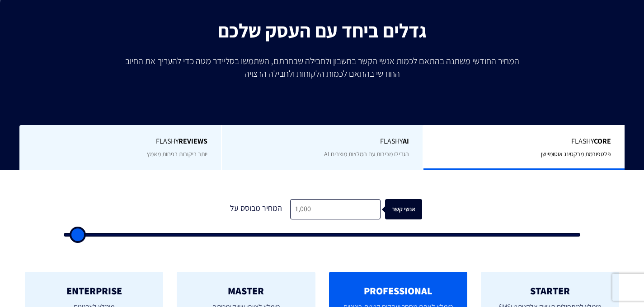 This screenshot has width=644, height=307. I want to click on h2: MASTER, so click(246, 291).